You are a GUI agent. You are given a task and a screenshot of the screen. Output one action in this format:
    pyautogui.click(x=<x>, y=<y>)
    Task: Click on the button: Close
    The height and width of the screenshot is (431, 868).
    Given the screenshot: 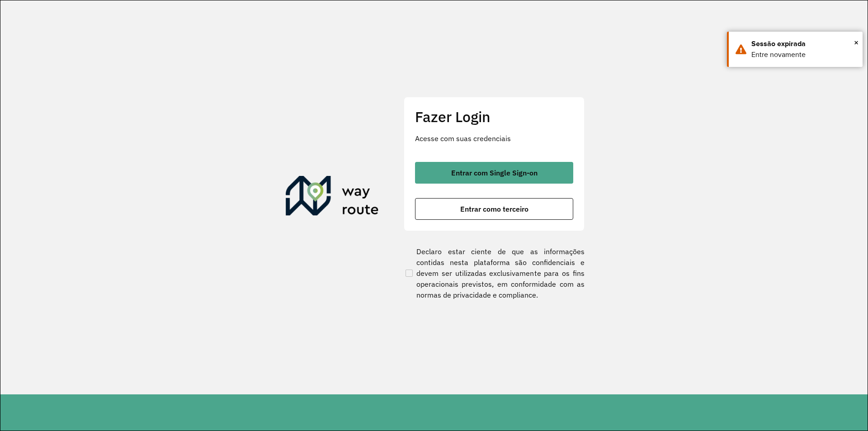 What is the action you would take?
    pyautogui.click(x=856, y=43)
    